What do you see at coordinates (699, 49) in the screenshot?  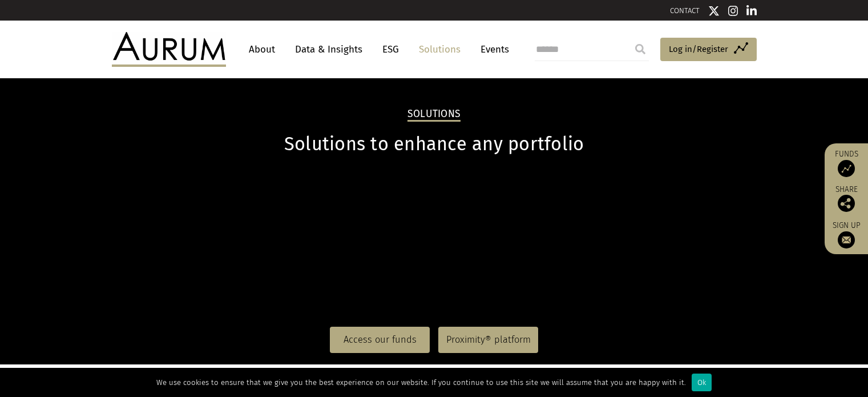 I see `span: Log in/Register` at bounding box center [699, 49].